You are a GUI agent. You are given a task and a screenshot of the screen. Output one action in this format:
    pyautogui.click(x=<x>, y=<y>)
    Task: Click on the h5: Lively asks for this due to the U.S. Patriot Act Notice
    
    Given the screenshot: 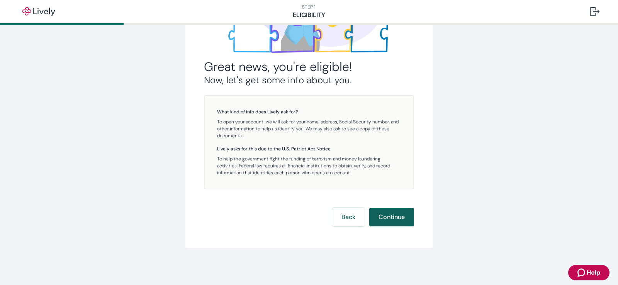 What is the action you would take?
    pyautogui.click(x=309, y=149)
    